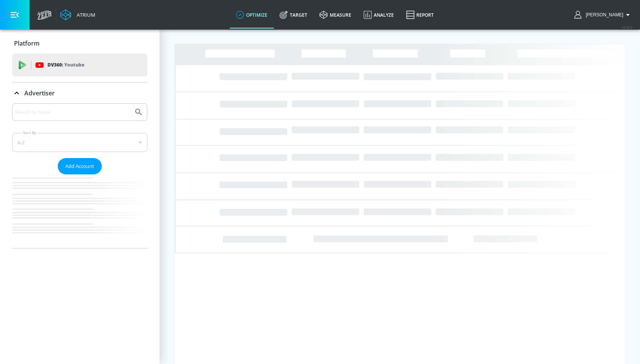 The width and height of the screenshot is (640, 364). Describe the element at coordinates (252, 15) in the screenshot. I see `a: optimize` at that location.